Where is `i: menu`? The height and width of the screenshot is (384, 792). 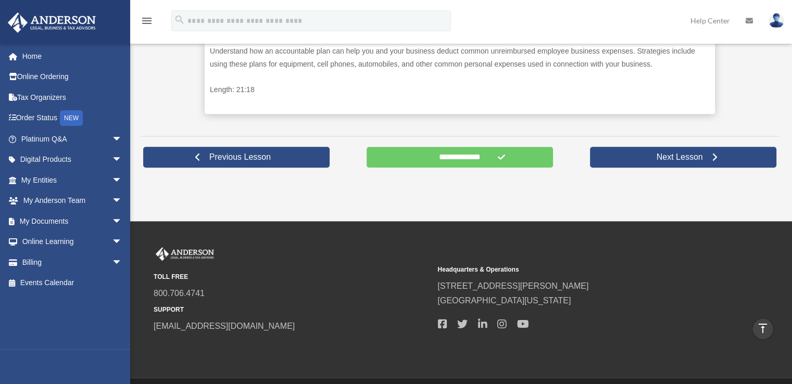 i: menu is located at coordinates (147, 21).